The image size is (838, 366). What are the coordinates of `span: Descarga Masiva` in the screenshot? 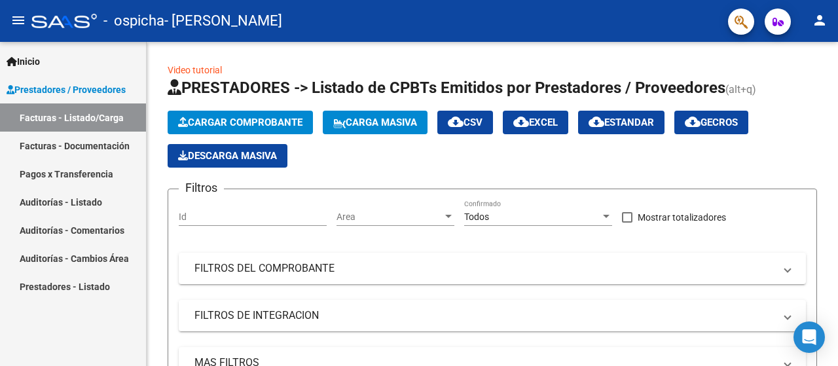 It's located at (227, 156).